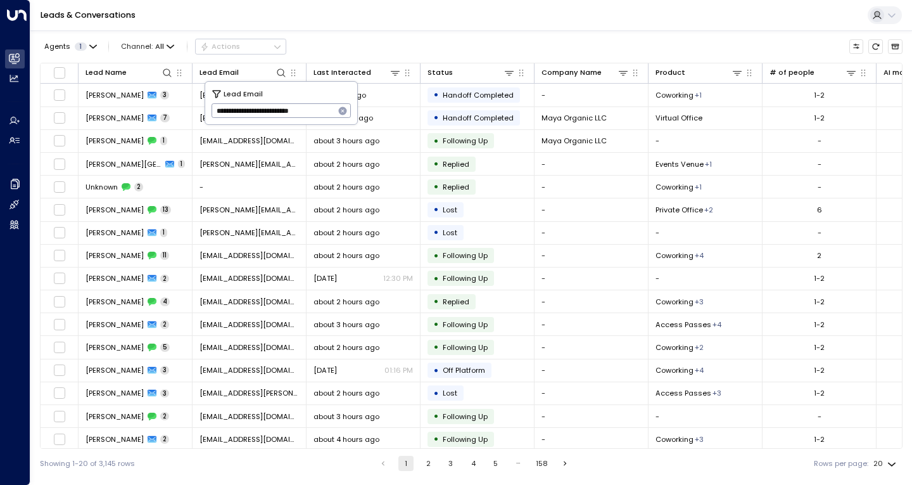  What do you see at coordinates (699, 72) in the screenshot?
I see `div: Product` at bounding box center [699, 72].